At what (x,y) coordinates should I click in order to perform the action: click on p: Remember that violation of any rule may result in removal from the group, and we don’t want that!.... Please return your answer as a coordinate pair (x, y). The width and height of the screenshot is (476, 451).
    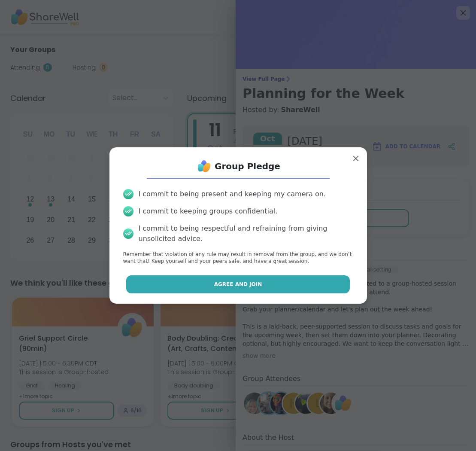
    Looking at the image, I should click on (238, 258).